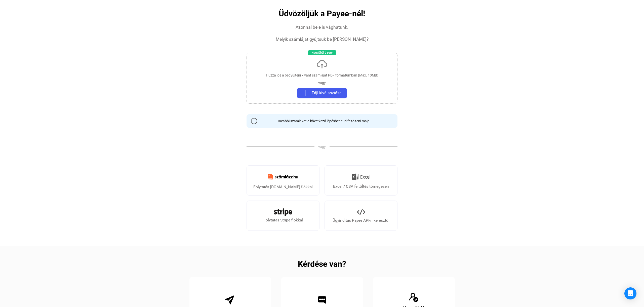 The width and height of the screenshot is (644, 307). What do you see at coordinates (322, 53) in the screenshot?
I see `div: Nagyjából 2 perc` at bounding box center [322, 53].